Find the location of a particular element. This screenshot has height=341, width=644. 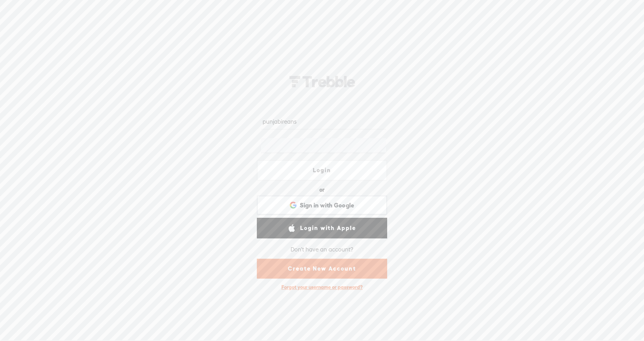

div: or is located at coordinates (322, 190).